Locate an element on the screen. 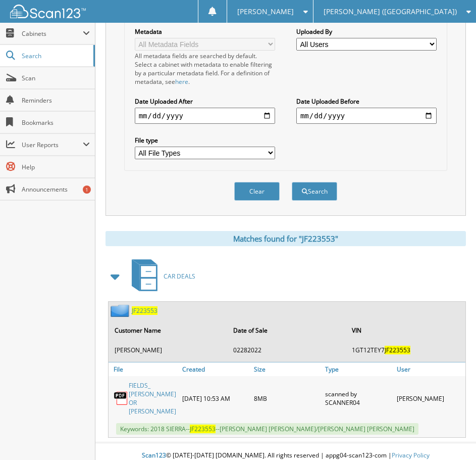  th: Date of Sale is located at coordinates (287, 330).